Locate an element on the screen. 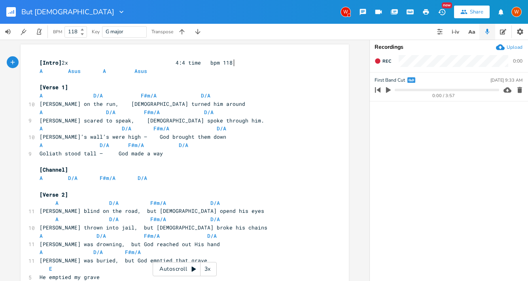 Image resolution: width=528 pixels, height=281 pixels. div: Upload is located at coordinates (515, 47).